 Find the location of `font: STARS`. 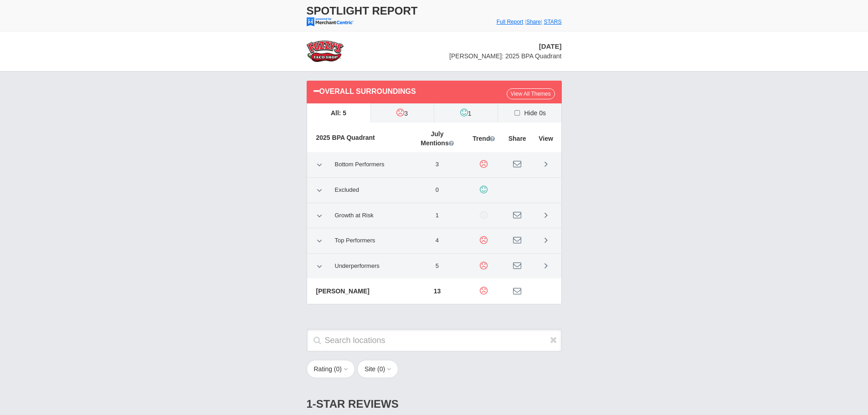

font: STARS is located at coordinates (552, 22).